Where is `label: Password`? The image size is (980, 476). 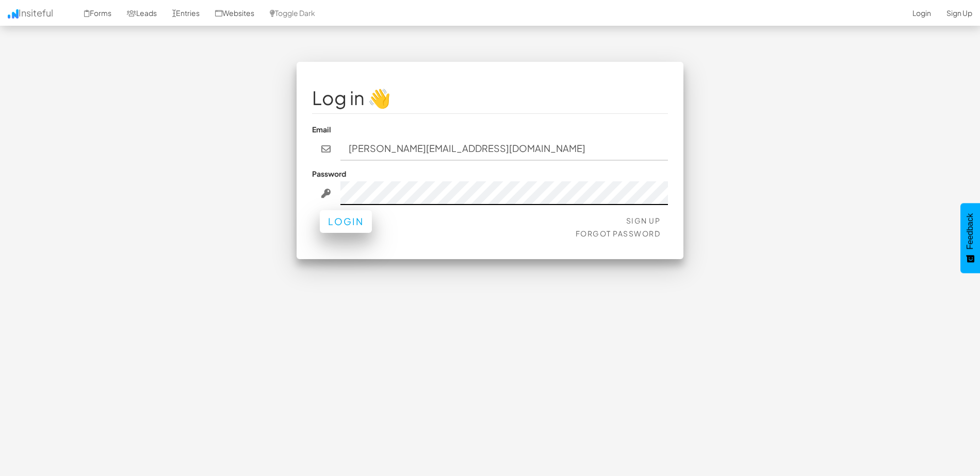
label: Password is located at coordinates (329, 173).